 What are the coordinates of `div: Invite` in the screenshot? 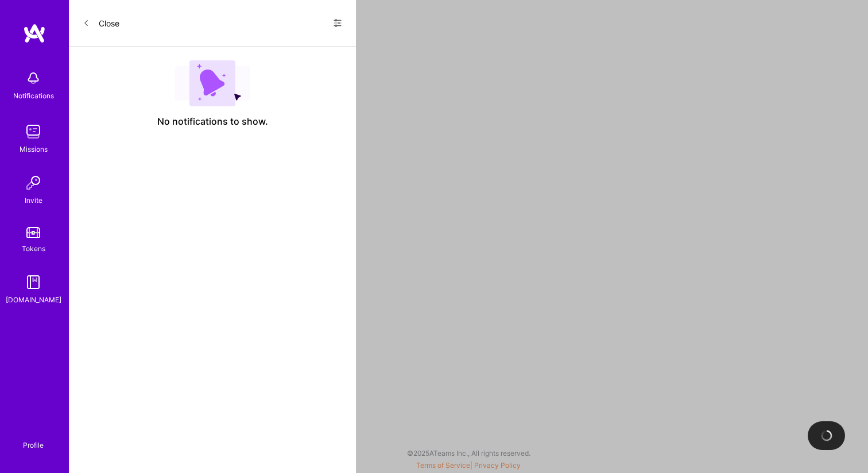 It's located at (33, 200).